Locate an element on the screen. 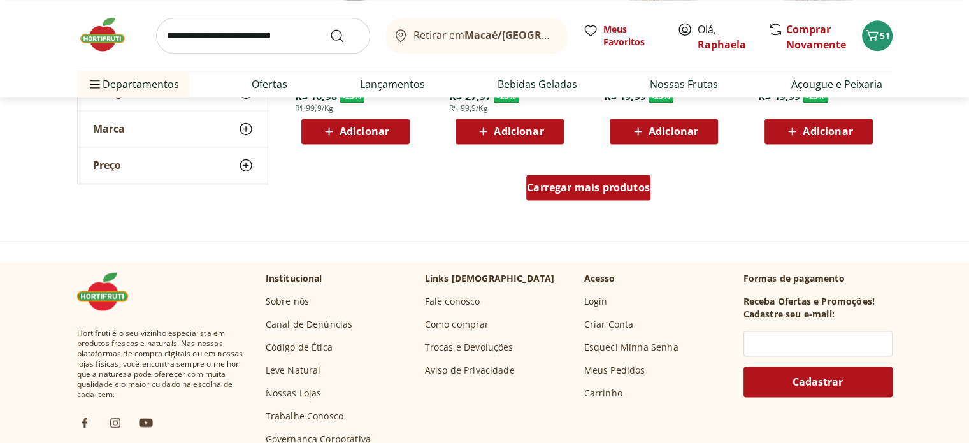 The width and height of the screenshot is (969, 443). button: Menu is located at coordinates (95, 84).